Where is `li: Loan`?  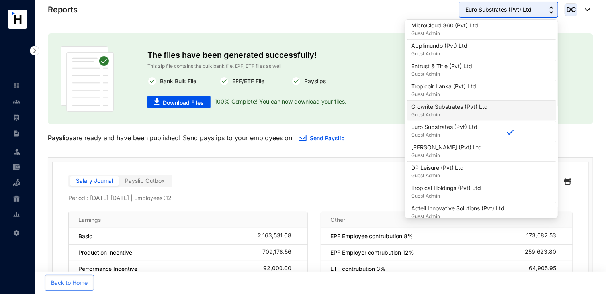
li: Loan is located at coordinates (16, 183).